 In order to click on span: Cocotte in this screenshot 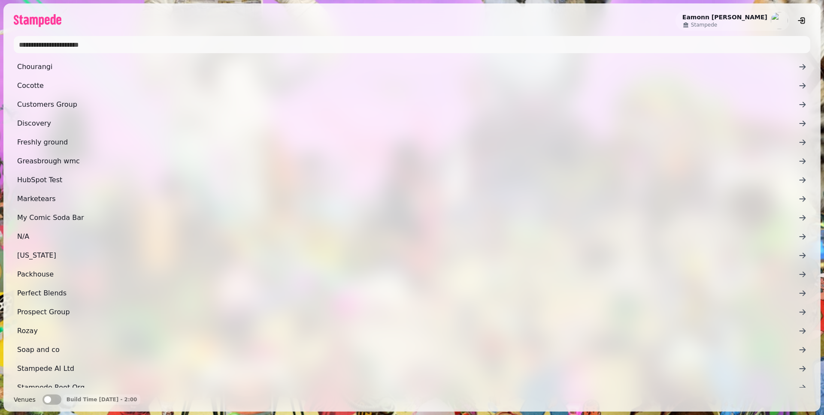, I will do `click(408, 86)`.